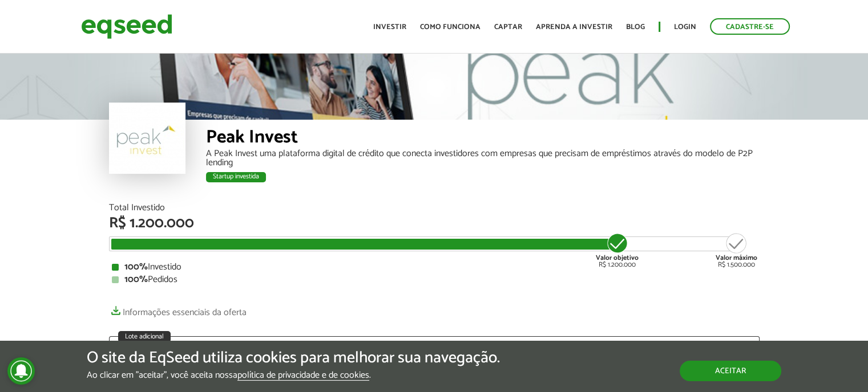 Image resolution: width=868 pixels, height=392 pixels. What do you see at coordinates (450, 26) in the screenshot?
I see `a: Como funciona` at bounding box center [450, 26].